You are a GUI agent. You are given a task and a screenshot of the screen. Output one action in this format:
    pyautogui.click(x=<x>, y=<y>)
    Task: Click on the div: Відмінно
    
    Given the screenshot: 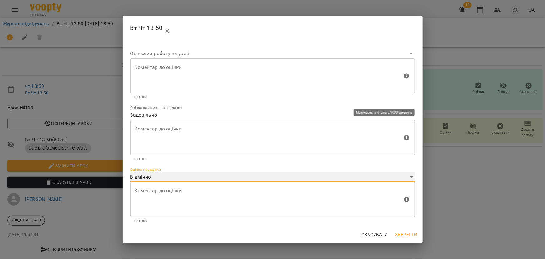 What is the action you would take?
    pyautogui.click(x=273, y=177)
    